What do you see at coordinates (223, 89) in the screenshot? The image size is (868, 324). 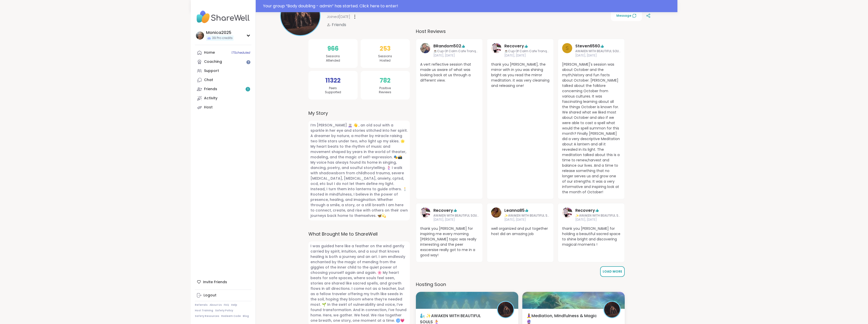 I see `a: Friends1` at bounding box center [223, 89].